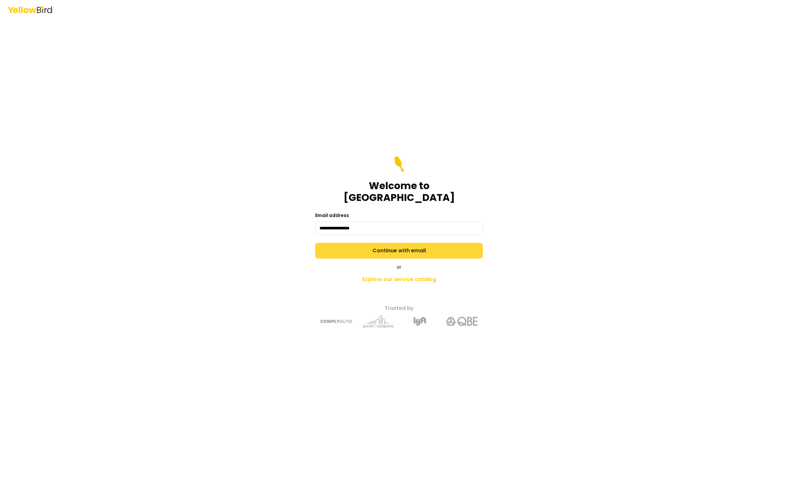 The width and height of the screenshot is (798, 484). I want to click on p: Trusted by, so click(399, 308).